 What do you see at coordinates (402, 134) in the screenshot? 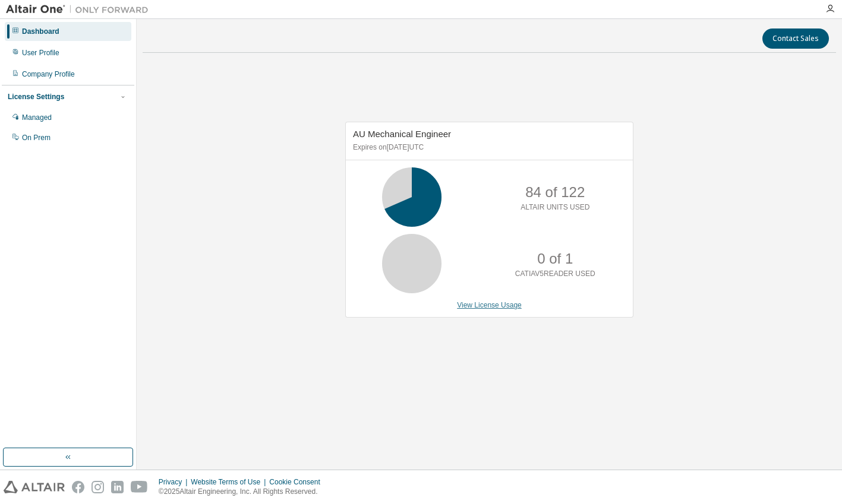
I see `span: AU Mechanical Engineer` at bounding box center [402, 134].